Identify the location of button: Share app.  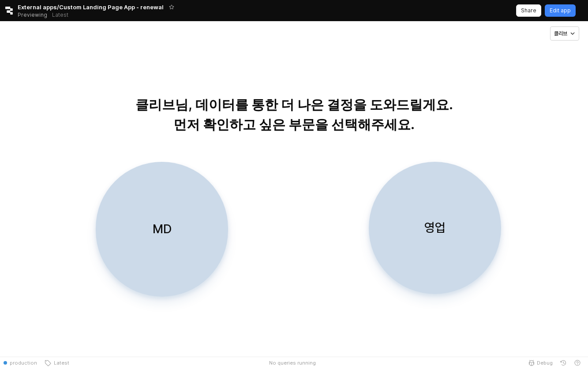
(528, 11).